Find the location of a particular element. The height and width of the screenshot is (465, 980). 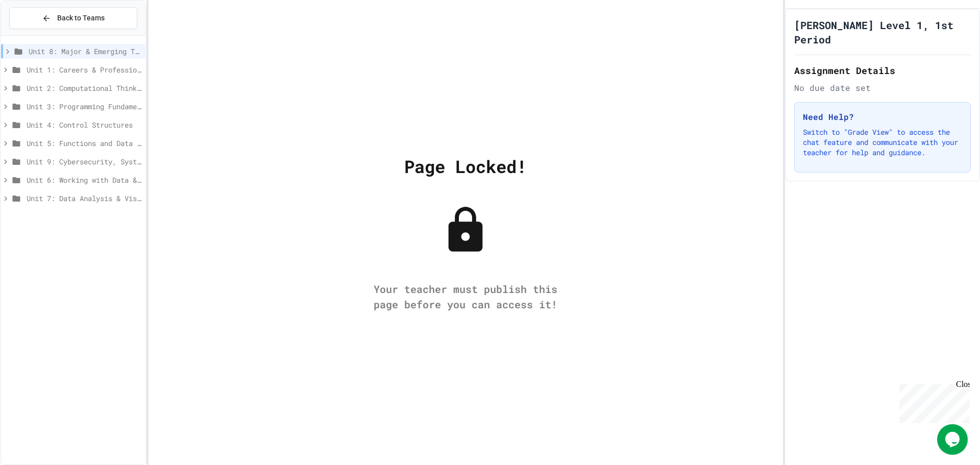

span: Unit 6: Working with Data & Files is located at coordinates (84, 180).